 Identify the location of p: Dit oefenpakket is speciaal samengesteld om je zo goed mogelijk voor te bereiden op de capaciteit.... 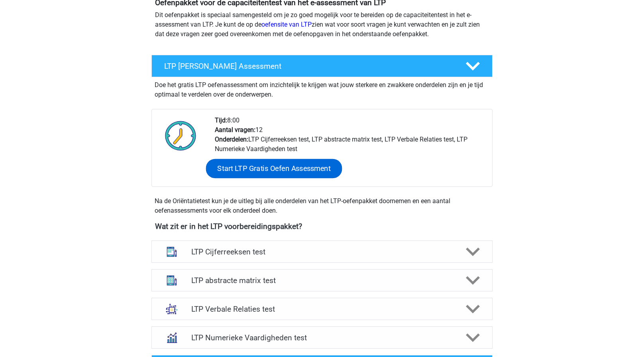
(322, 25).